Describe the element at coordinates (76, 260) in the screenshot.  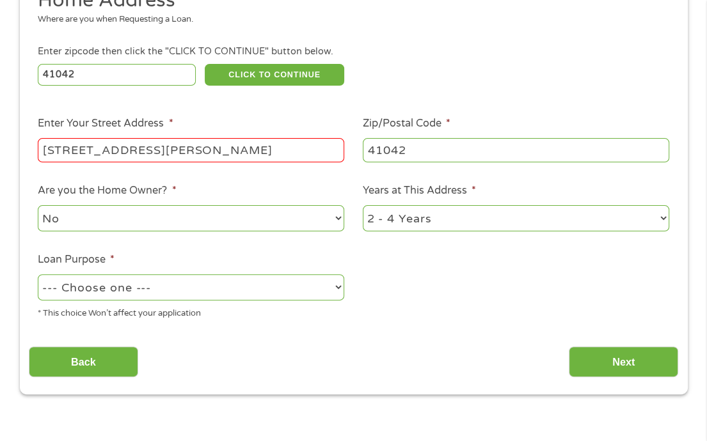
I see `label: Loan Purpose` at that location.